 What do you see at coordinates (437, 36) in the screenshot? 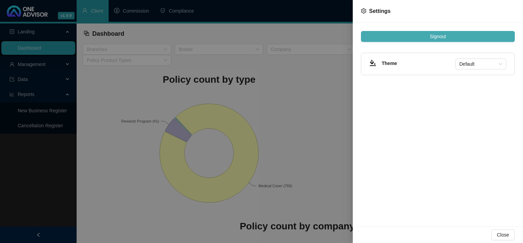
I see `span: Signout` at bounding box center [437, 36].